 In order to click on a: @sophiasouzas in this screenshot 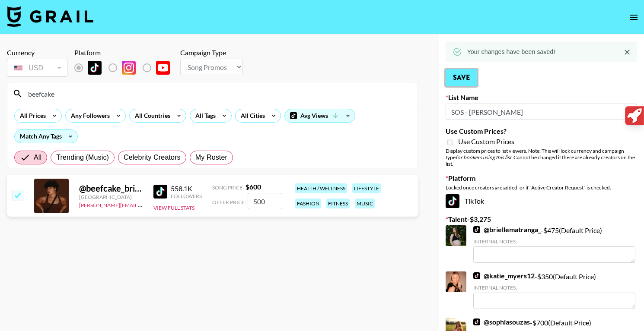, I will do `click(501, 322)`.